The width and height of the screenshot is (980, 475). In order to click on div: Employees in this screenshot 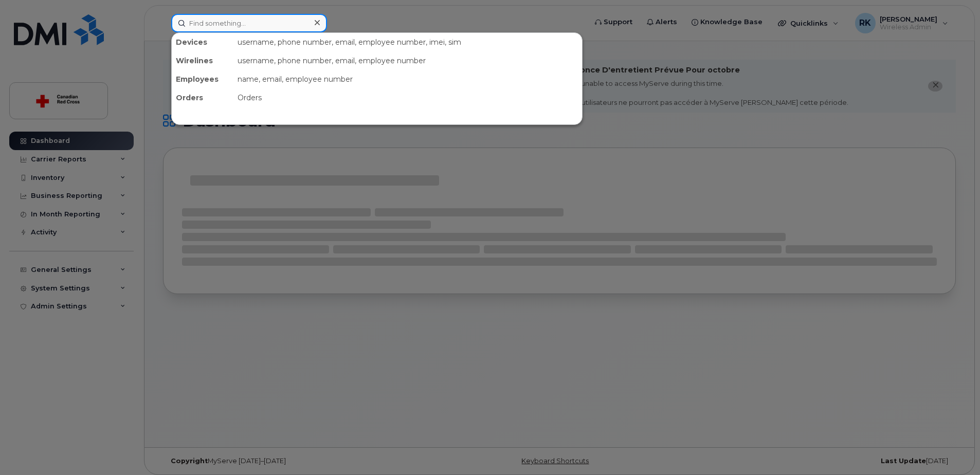, I will do `click(203, 79)`.